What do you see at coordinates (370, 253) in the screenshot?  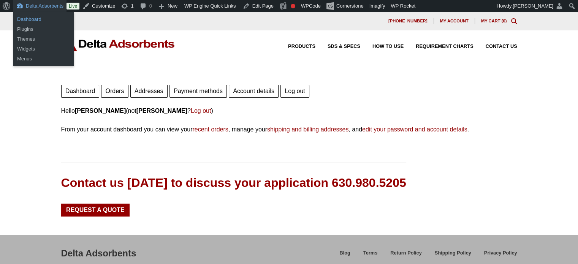 I see `span: Terms` at bounding box center [370, 253].